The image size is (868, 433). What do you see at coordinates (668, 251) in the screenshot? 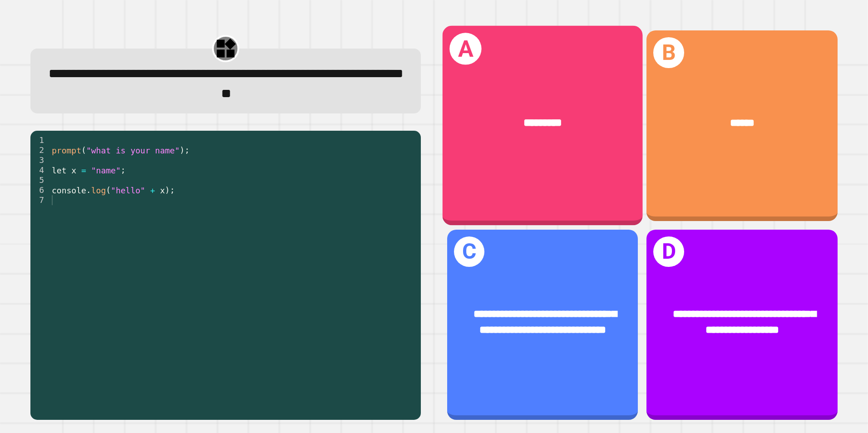
I see `h1: D` at bounding box center [668, 251].